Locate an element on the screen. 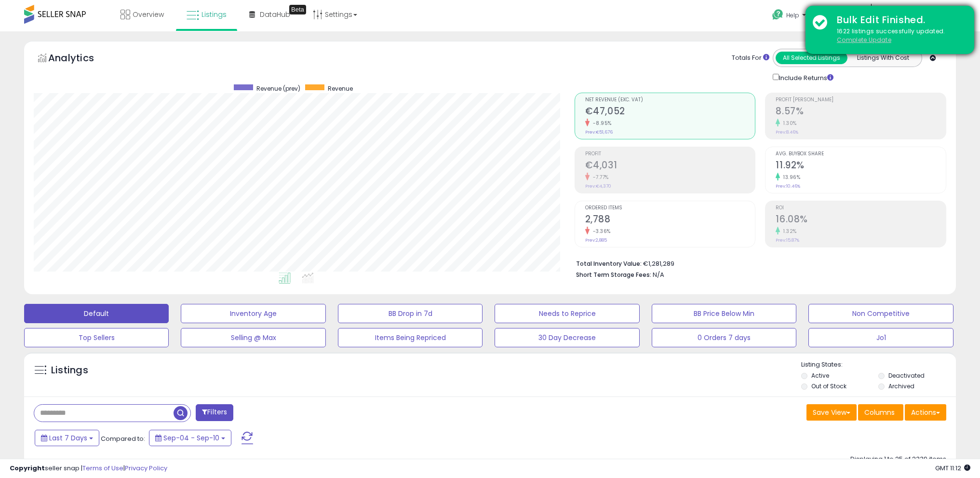 The height and width of the screenshot is (478, 980). button: 30 Day Decrease is located at coordinates (566, 337).